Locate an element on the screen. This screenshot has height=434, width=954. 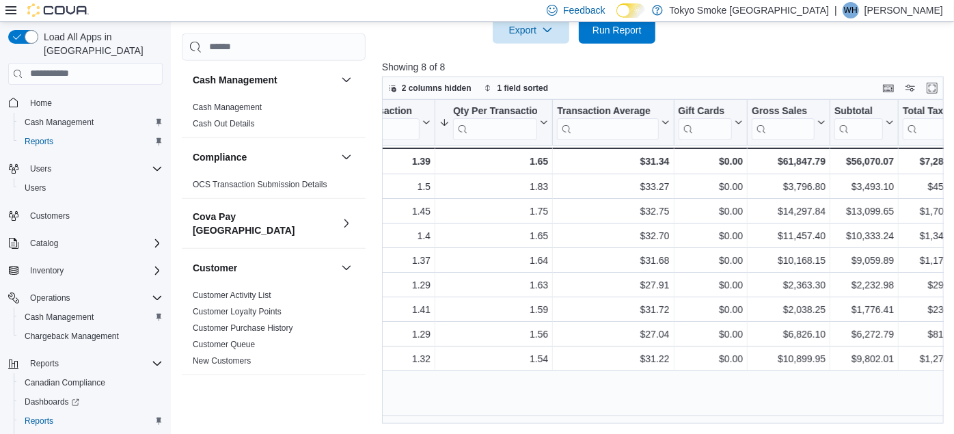
button: Customer is located at coordinates (264, 267).